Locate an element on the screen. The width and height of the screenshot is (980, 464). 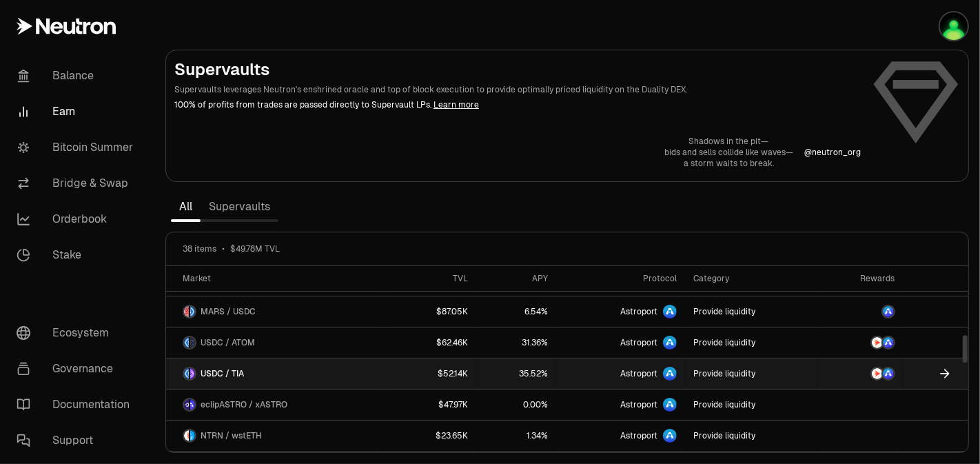
a: $52.14K is located at coordinates (430, 374).